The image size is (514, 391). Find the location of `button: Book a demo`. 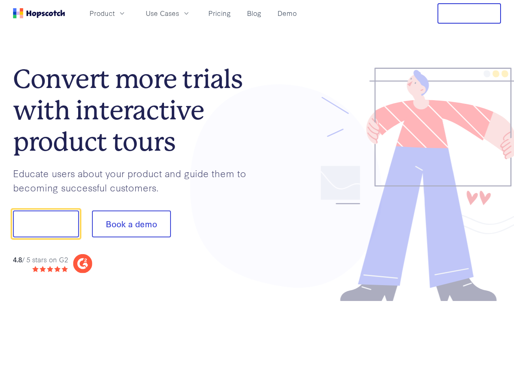

button: Book a demo is located at coordinates (131, 224).